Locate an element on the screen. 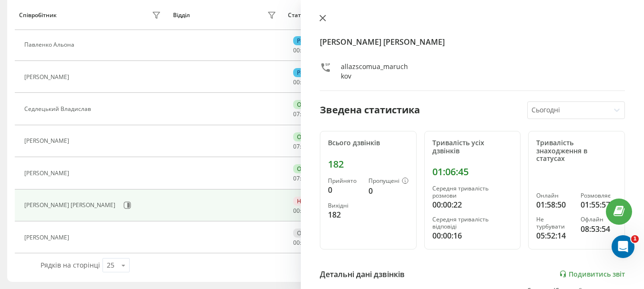 The width and height of the screenshot is (644, 289). div: 05:52:14 is located at coordinates (554, 236).